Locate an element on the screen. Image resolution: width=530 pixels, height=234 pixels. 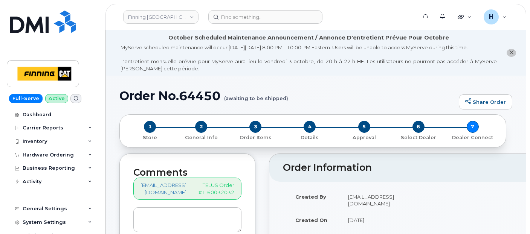
h2: Comments is located at coordinates (187, 173).